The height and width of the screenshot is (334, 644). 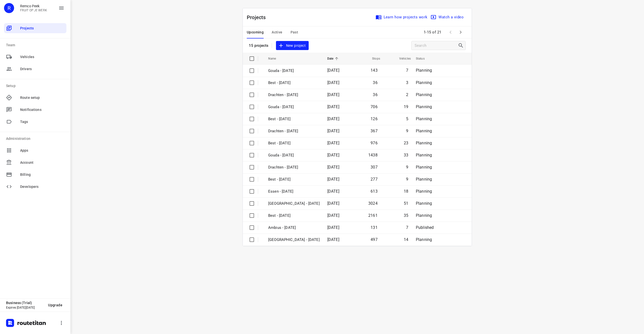 What do you see at coordinates (294, 119) in the screenshot?
I see `p: Best - Thursday` at bounding box center [294, 119].